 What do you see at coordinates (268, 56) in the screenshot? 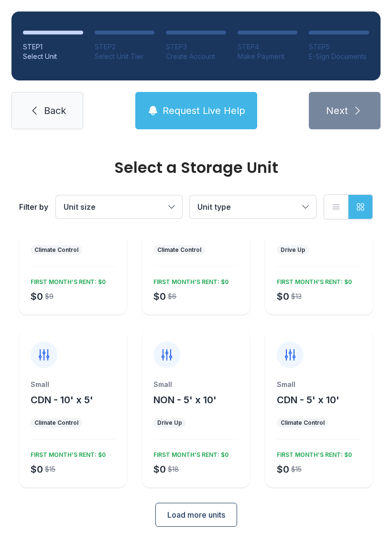
I see `div: Make Payment` at bounding box center [268, 56].